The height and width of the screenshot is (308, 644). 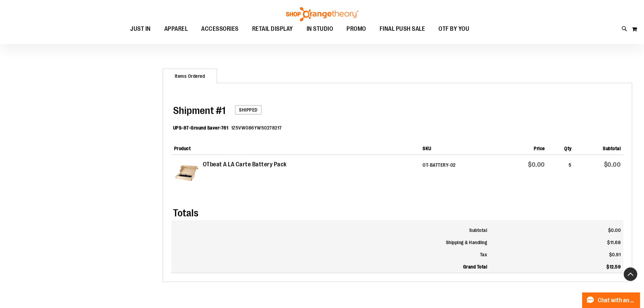 I want to click on span: FINAL PUSH SALE, so click(x=403, y=29).